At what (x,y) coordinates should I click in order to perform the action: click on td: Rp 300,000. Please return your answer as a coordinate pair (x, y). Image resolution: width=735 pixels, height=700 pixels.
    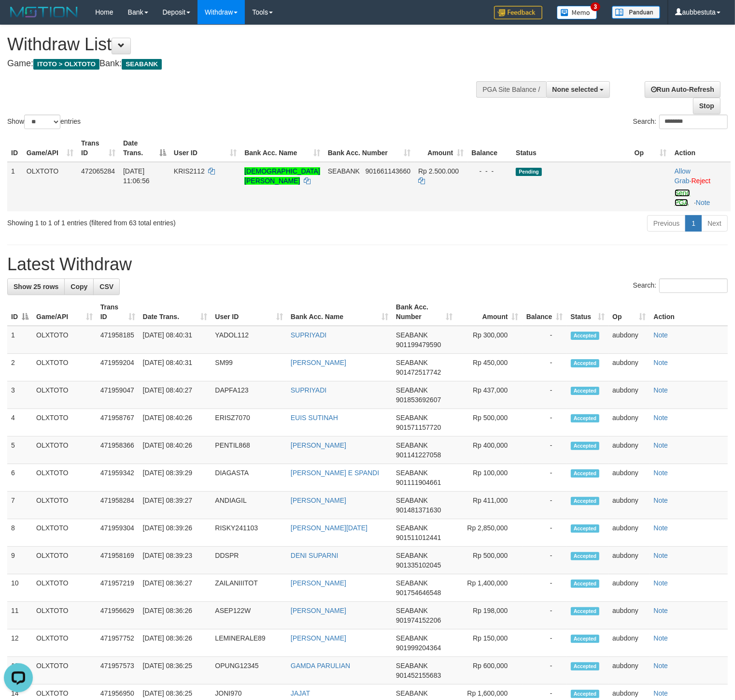
    Looking at the image, I should click on (489, 339).